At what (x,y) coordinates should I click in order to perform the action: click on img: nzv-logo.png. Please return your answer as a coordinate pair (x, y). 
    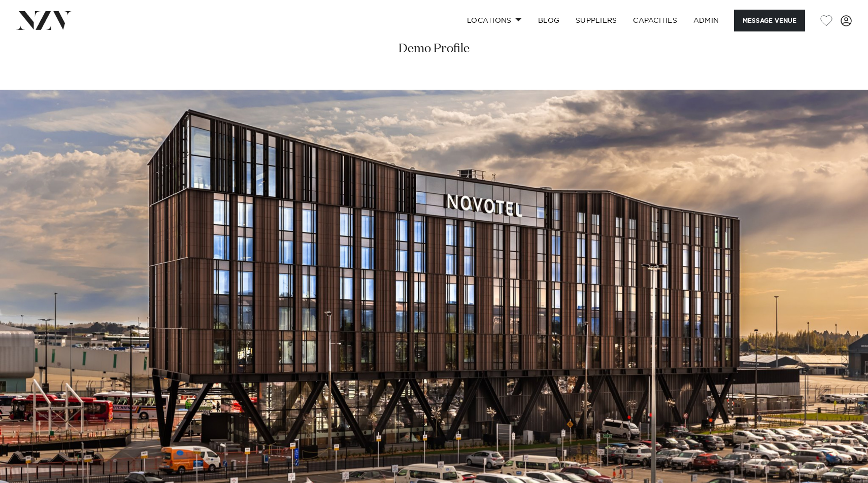
    Looking at the image, I should click on (43, 20).